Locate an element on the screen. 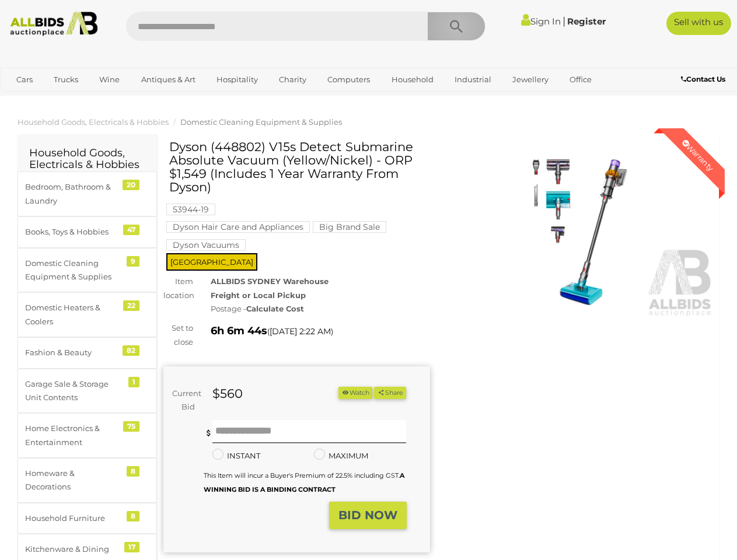 This screenshot has height=560, width=737. div: Homeware & Decorations is located at coordinates (73, 480).